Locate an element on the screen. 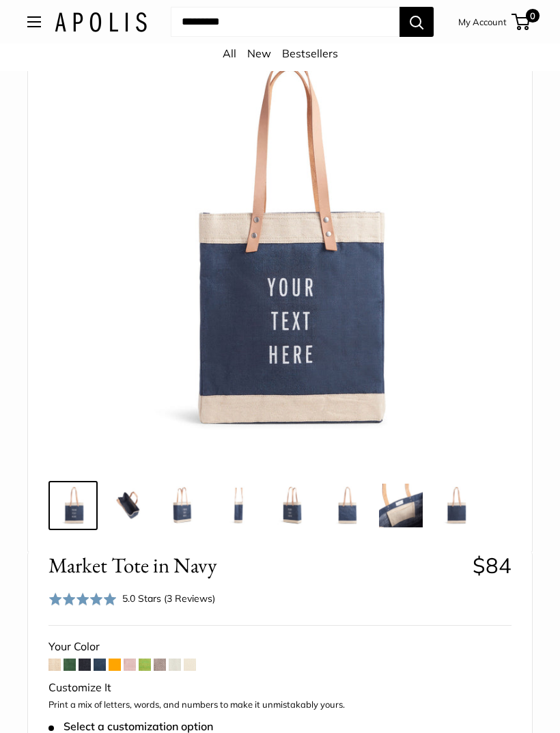 The height and width of the screenshot is (733, 560). a: 0 is located at coordinates (521, 22).